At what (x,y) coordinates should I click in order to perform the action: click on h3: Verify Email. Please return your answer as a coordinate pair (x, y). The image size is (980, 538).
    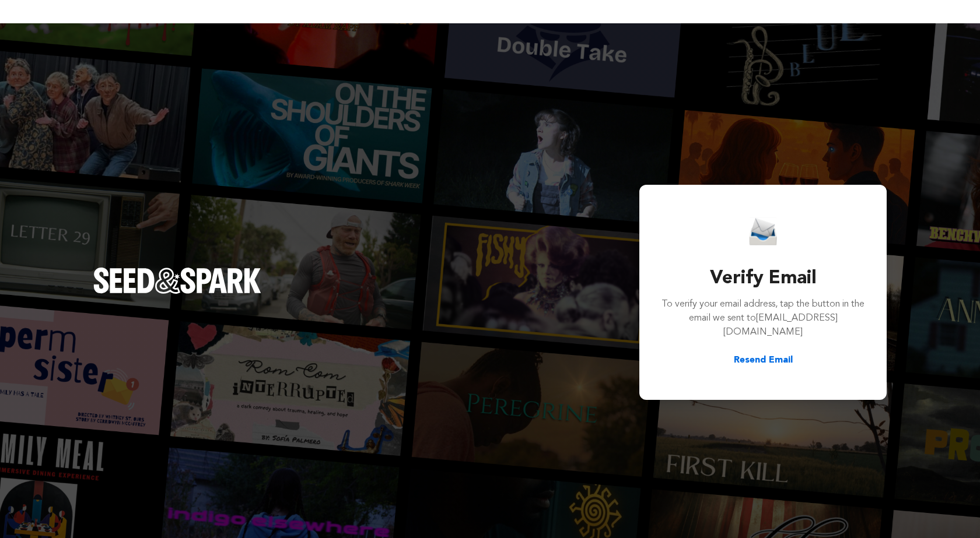
    Looking at the image, I should click on (763, 278).